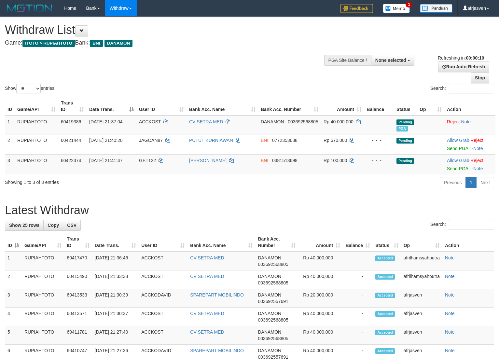 The width and height of the screenshot is (499, 359). I want to click on div: PGA Site Balance /, so click(348, 60).